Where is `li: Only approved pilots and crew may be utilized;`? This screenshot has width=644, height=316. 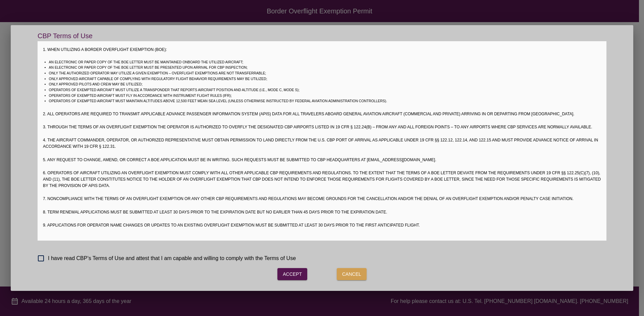
li: Only approved pilots and crew may be utilized; is located at coordinates (325, 85).